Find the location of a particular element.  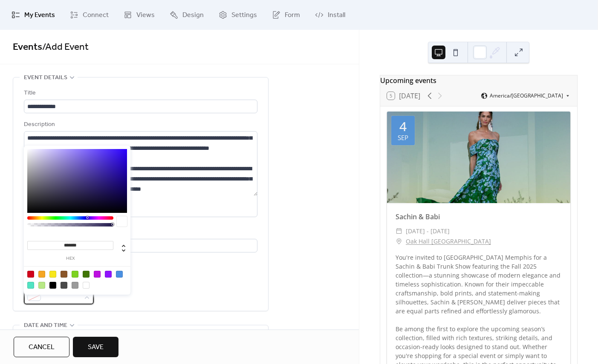

div: Sachin & Babi is located at coordinates (479, 217).